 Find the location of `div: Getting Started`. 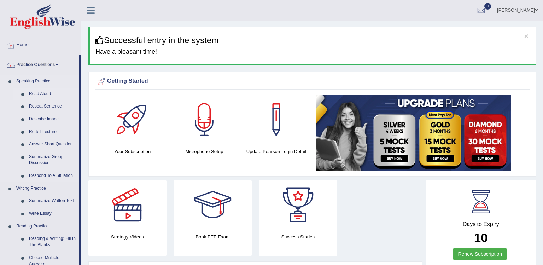

div: Getting Started is located at coordinates (312, 81).